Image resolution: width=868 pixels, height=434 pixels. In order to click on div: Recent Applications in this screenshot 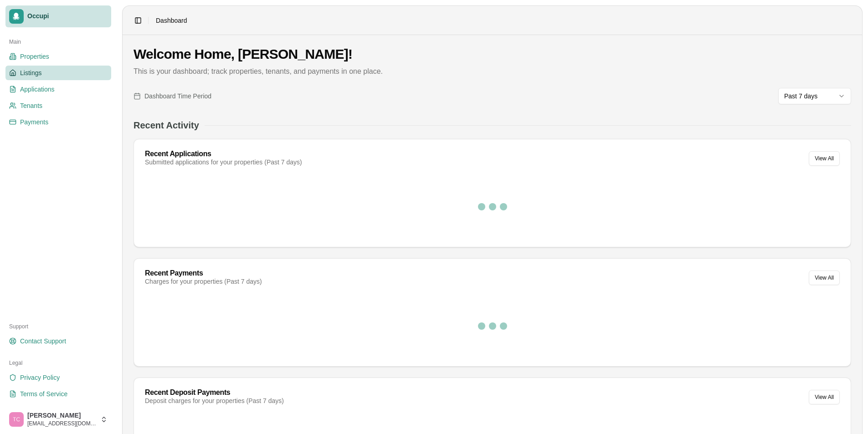, I will do `click(223, 154)`.